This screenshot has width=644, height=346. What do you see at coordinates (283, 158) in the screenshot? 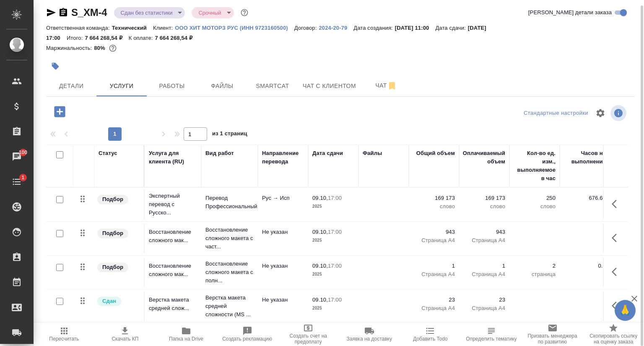
I see `div: Направление перевода` at bounding box center [283, 158].